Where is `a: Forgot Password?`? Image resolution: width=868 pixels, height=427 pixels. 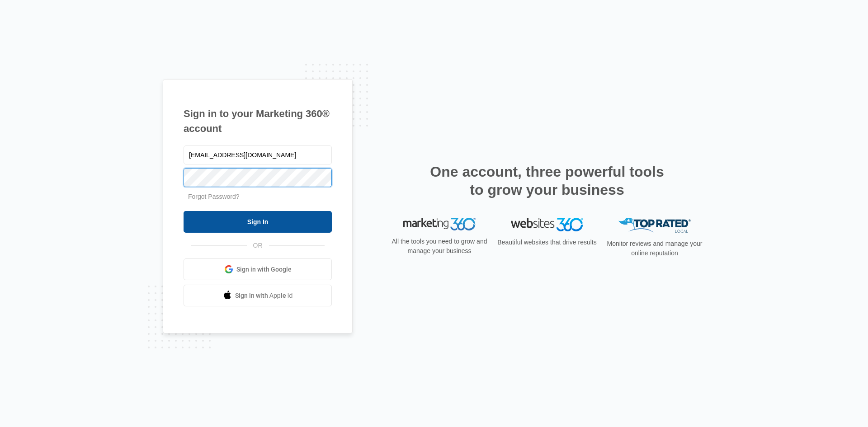 a: Forgot Password? is located at coordinates (214, 197).